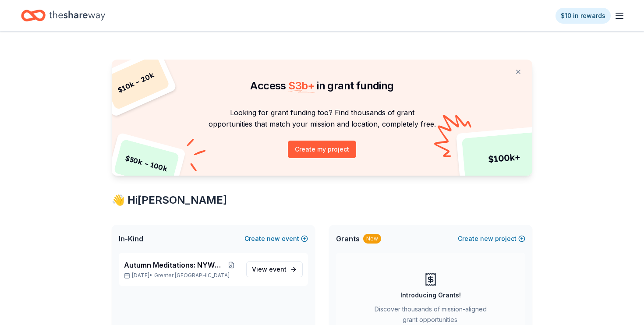 The width and height of the screenshot is (644, 325). What do you see at coordinates (63, 15) in the screenshot?
I see `a: Home` at bounding box center [63, 15].